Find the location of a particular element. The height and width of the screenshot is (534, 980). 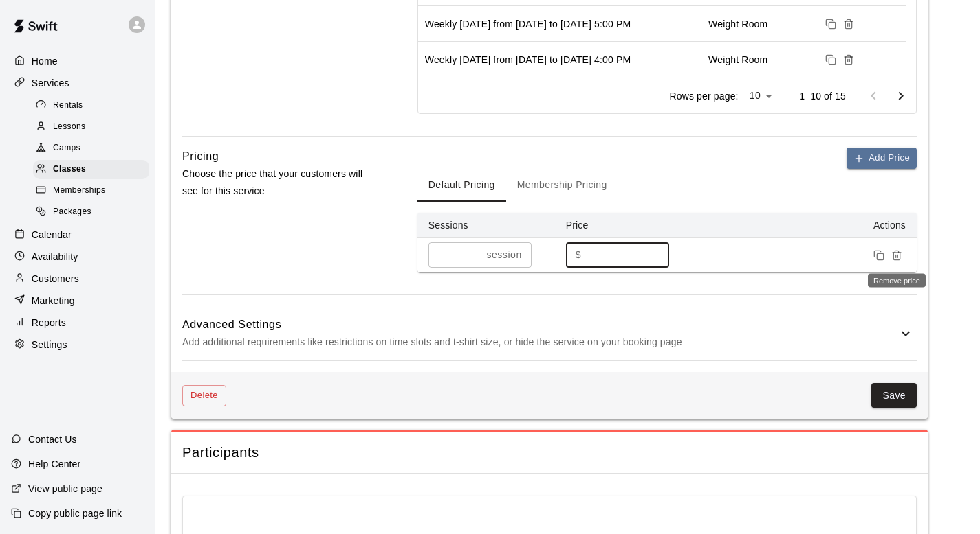

button: Remove price is located at coordinates (897, 256).